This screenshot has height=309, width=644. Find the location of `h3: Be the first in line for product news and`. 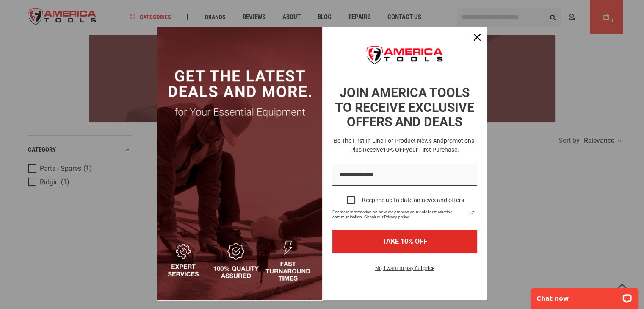

h3: Be the first in line for product news and is located at coordinates (405, 146).